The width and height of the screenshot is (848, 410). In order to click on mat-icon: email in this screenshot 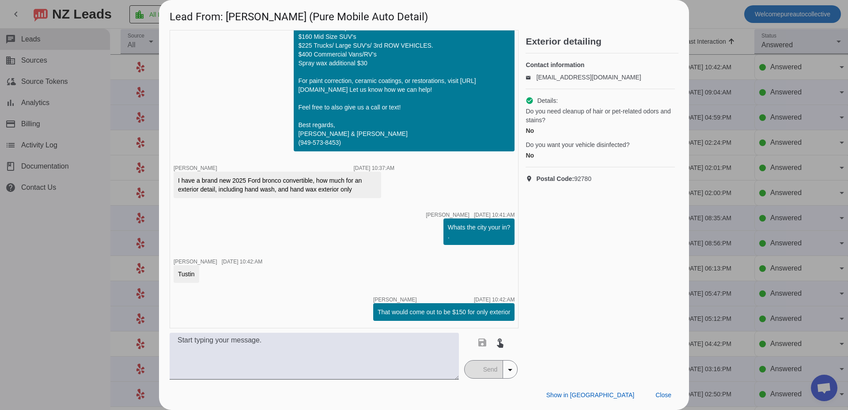, I will do `click(531, 77)`.